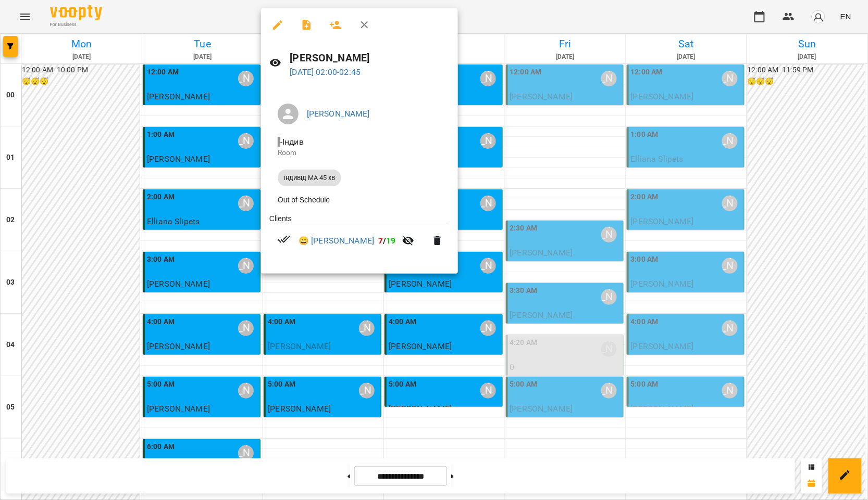 The image size is (868, 500). I want to click on span: 19, so click(392, 241).